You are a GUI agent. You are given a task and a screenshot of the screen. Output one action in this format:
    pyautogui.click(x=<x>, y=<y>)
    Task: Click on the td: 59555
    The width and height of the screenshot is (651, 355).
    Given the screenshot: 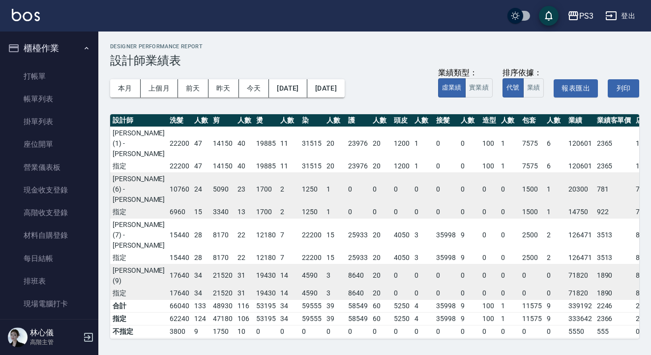 What is the action you would take?
    pyautogui.click(x=312, y=305)
    